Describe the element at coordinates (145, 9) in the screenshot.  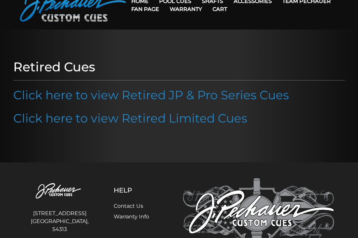
I see `a: Fan Page` at that location.